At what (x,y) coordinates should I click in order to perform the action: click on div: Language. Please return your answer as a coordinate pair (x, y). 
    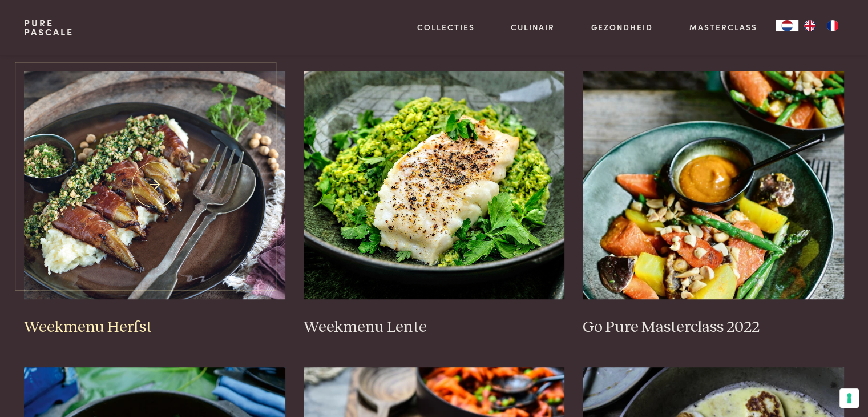
    Looking at the image, I should click on (787, 26).